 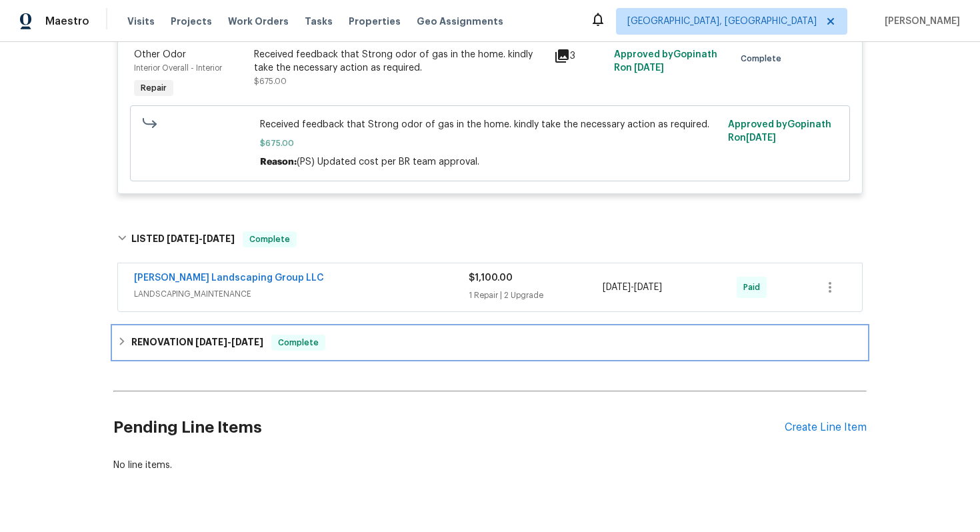 I want to click on span: Paid, so click(x=754, y=287).